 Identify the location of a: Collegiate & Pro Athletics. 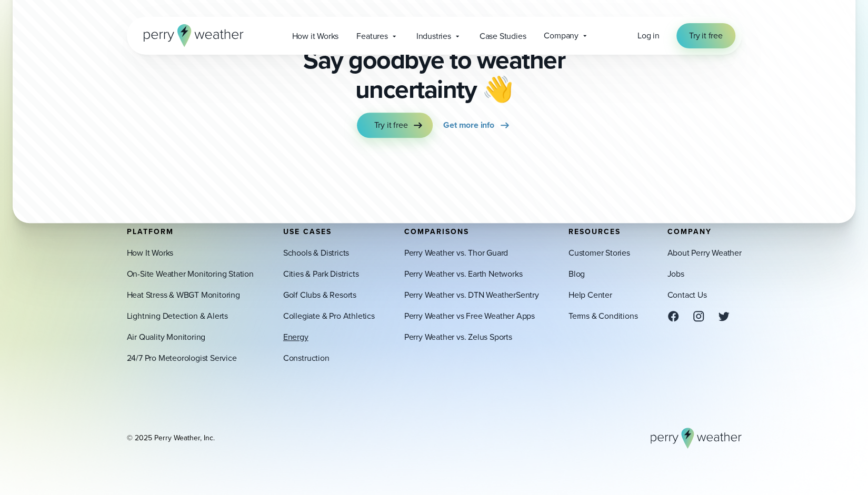
(329, 316).